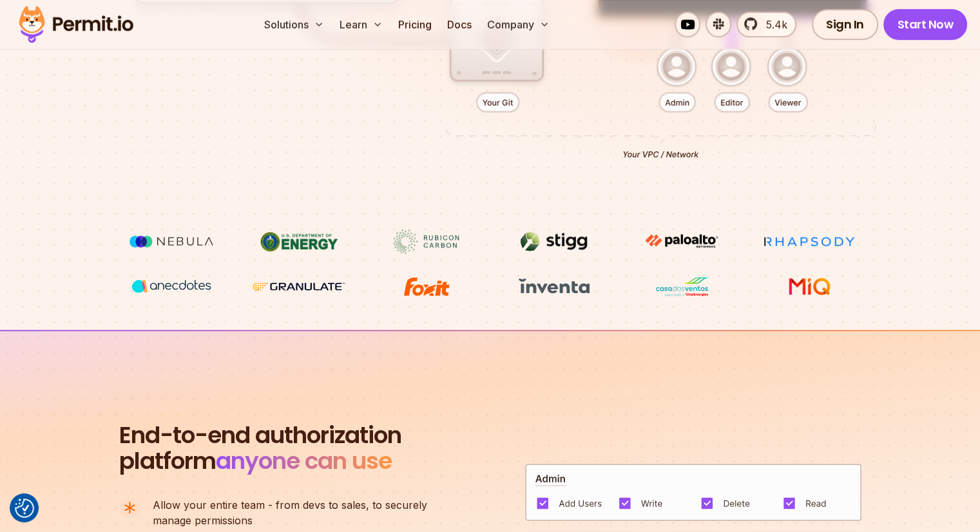 Image resolution: width=980 pixels, height=532 pixels. Describe the element at coordinates (76, 24) in the screenshot. I see `img: Permit logo` at that location.